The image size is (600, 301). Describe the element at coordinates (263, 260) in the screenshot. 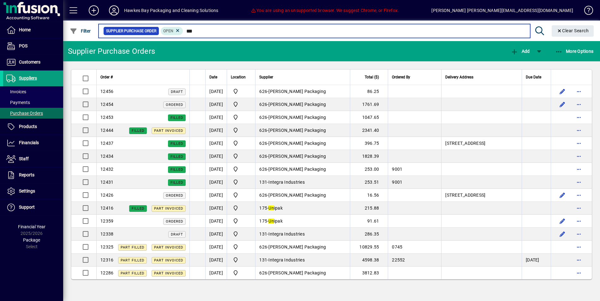

I see `span: 131` at that location.